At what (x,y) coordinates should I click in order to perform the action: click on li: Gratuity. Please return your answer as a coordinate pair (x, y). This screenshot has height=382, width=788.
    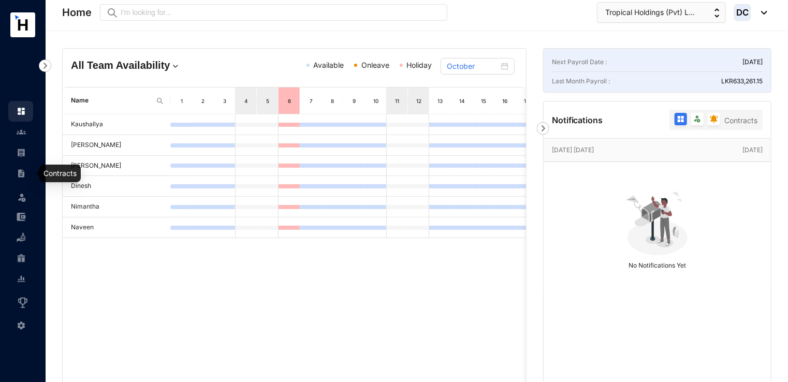
    Looking at the image, I should click on (21, 258).